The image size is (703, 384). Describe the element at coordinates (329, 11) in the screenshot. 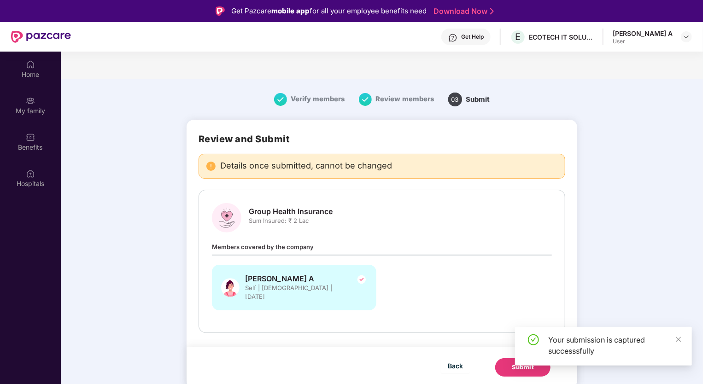

I see `div: Get Pazcare for all your employee benefits need` at that location.